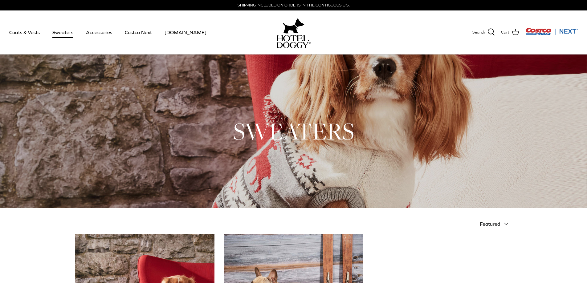 The width and height of the screenshot is (587, 283). What do you see at coordinates (484, 32) in the screenshot?
I see `a: Search` at bounding box center [484, 32].